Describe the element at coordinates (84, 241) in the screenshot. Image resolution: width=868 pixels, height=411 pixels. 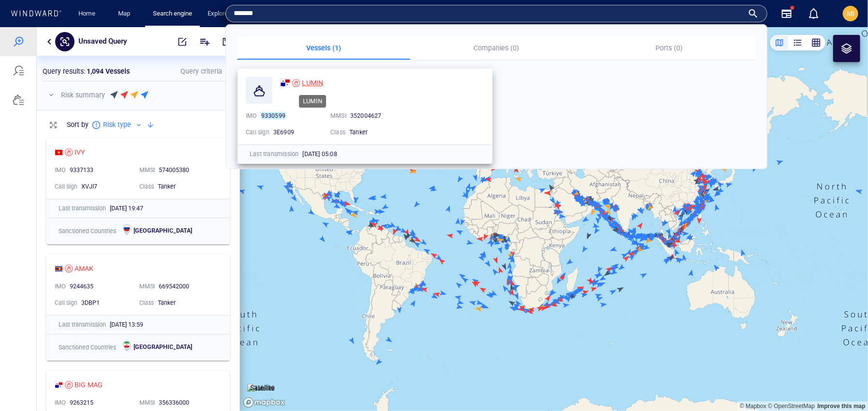
I see `div: AMAK` at that location.